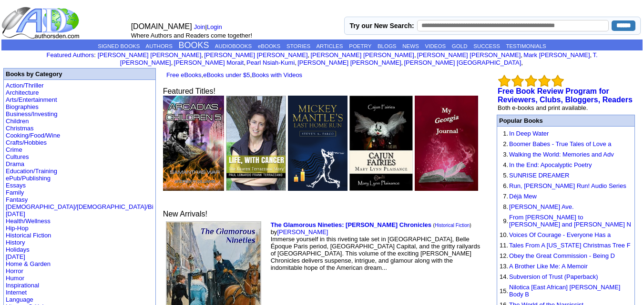 The image size is (644, 305). What do you see at coordinates (452, 225) in the screenshot?
I see `a: Historical Fiction` at bounding box center [452, 225].